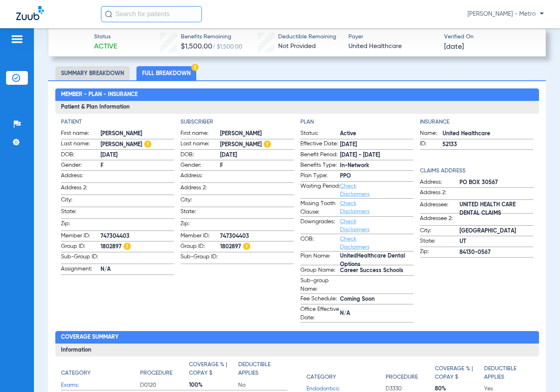 The height and width of the screenshot is (392, 560). What do you see at coordinates (377, 260) in the screenshot?
I see `span: UnitedHealthcare Dental Options` at bounding box center [377, 260].